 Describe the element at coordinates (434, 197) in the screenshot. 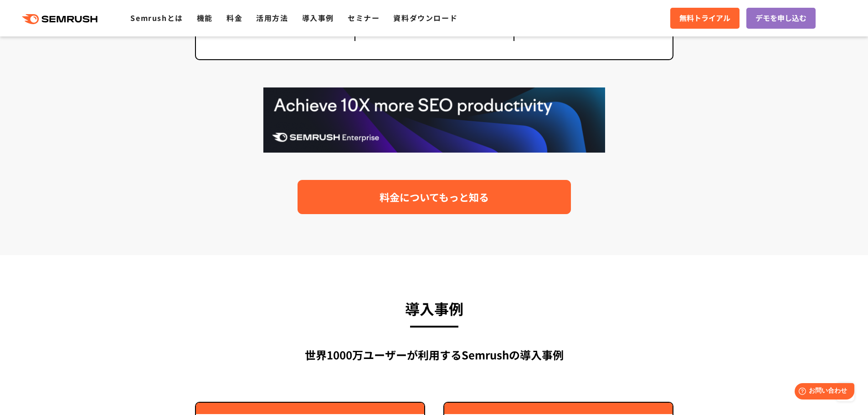

I see `span: 料金についてもっと知る` at that location.